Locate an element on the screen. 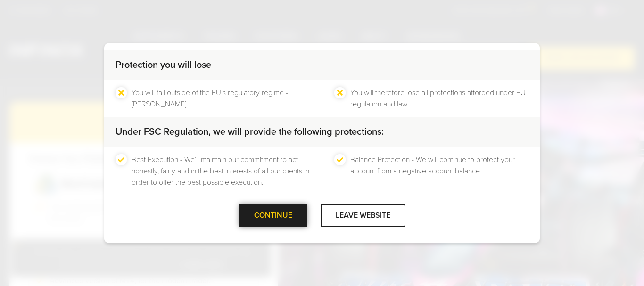 The height and width of the screenshot is (286, 644). li: You will therefore lose all protections afforded under EU regulation and law. is located at coordinates (439, 99).